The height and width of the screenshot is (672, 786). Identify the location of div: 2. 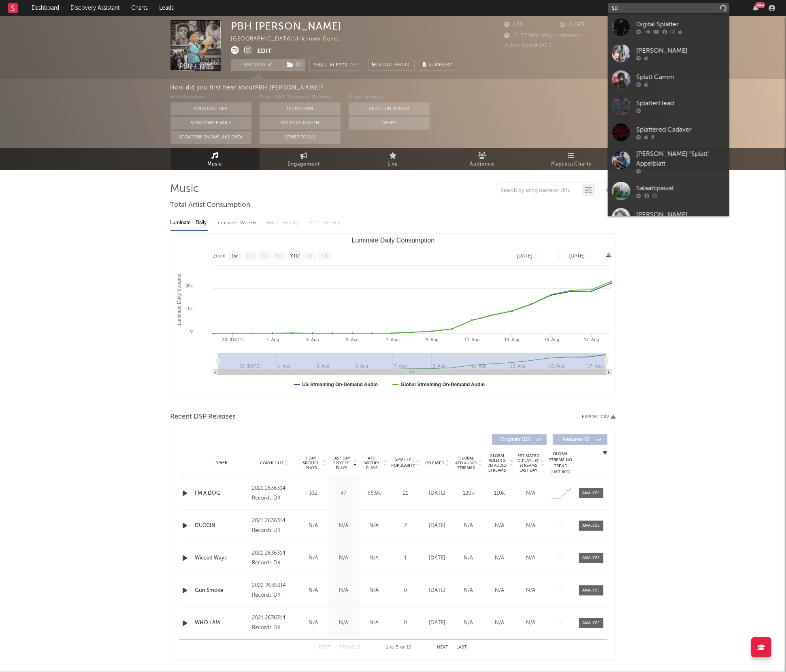
(406, 526).